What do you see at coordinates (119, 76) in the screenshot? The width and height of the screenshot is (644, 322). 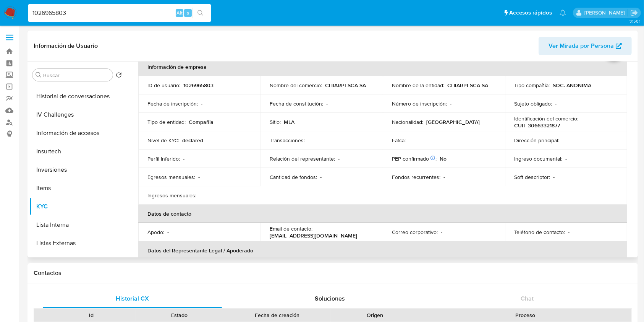 I see `button: Volver al orden por defecto` at bounding box center [119, 76].